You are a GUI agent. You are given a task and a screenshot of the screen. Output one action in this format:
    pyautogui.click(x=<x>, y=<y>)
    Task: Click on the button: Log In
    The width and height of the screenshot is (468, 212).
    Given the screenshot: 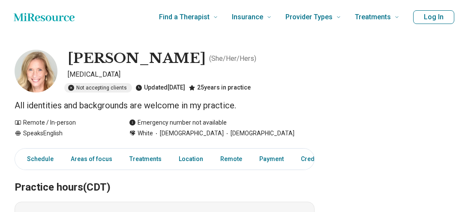 What is the action you would take?
    pyautogui.click(x=433, y=17)
    